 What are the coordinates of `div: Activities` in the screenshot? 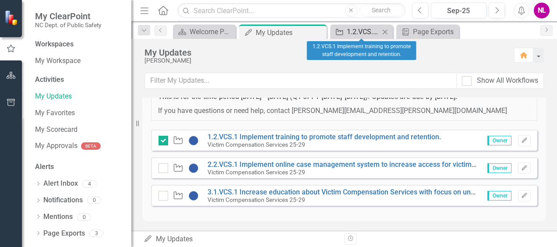 It's located at (79, 80).